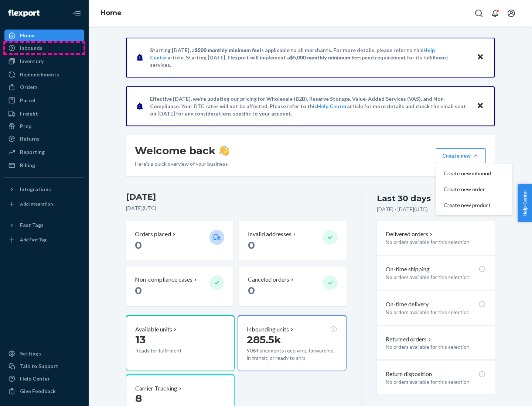  What do you see at coordinates (182, 164) in the screenshot?
I see `p: Here’s a quick overview of your business` at bounding box center [182, 164].